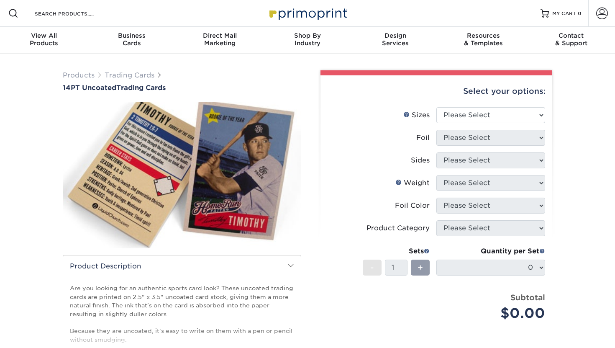 Image resolution: width=615 pixels, height=348 pixels. What do you see at coordinates (396, 251) in the screenshot?
I see `div: Sets` at bounding box center [396, 251].